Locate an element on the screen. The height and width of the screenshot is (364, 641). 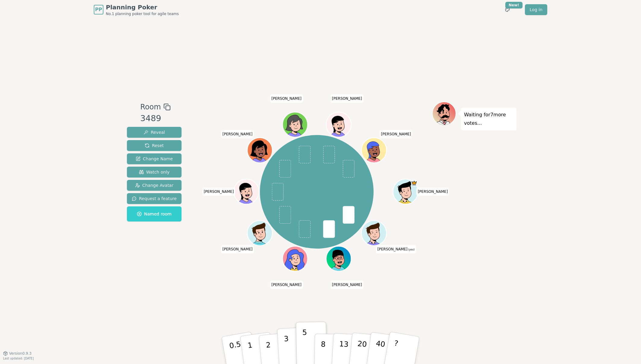
button: Click to change your avatar is located at coordinates (374, 233).